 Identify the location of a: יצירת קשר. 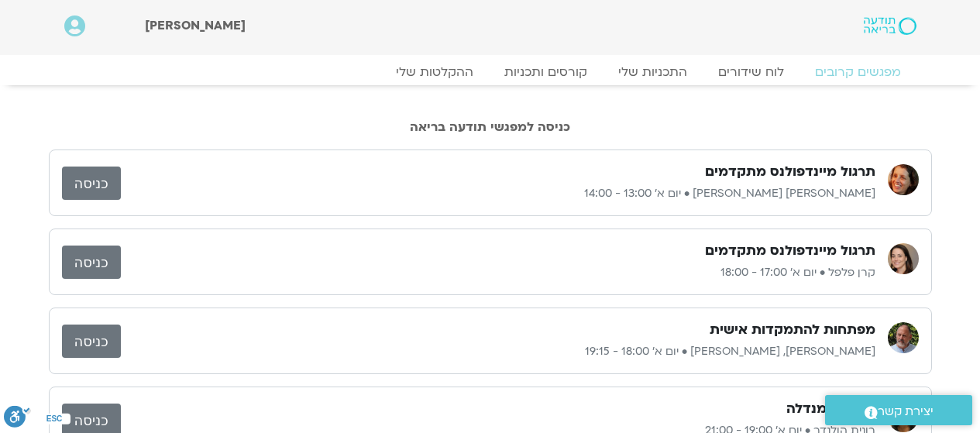
(899, 410).